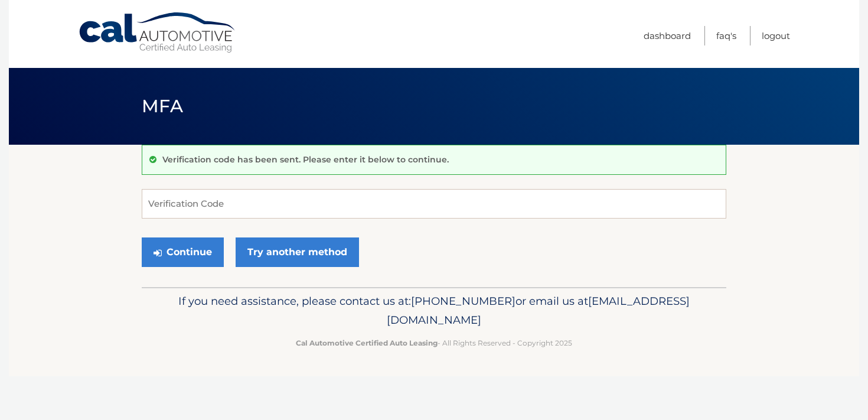 Image resolution: width=868 pixels, height=420 pixels. What do you see at coordinates (434, 343) in the screenshot?
I see `p: - All Rights Reserved - Copyright 2025` at bounding box center [434, 343].